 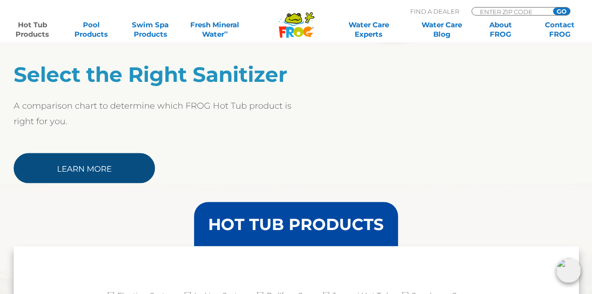 What do you see at coordinates (510, 11) in the screenshot?
I see `input: Zip Code Form` at bounding box center [510, 11].